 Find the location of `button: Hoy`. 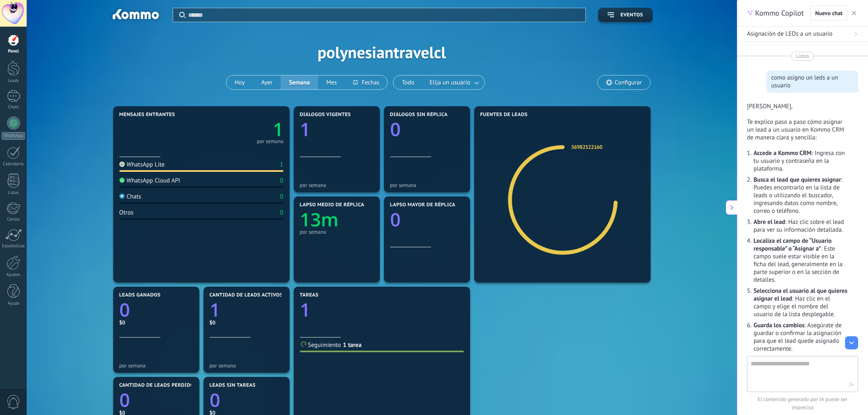

button: Hoy is located at coordinates (240, 82).